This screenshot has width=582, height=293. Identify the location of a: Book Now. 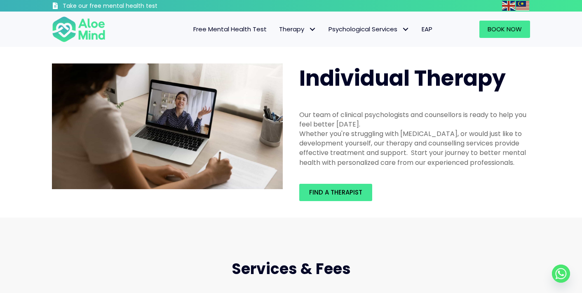
(504, 29).